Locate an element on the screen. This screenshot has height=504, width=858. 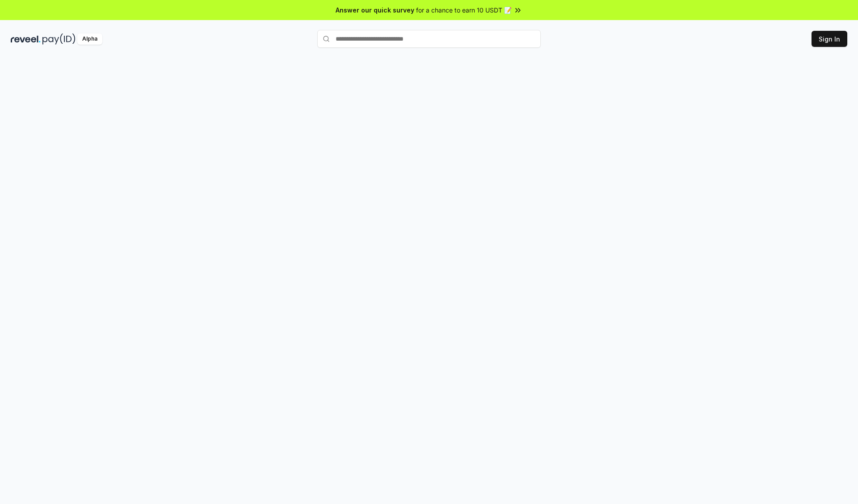
button: Sign In is located at coordinates (829, 39).